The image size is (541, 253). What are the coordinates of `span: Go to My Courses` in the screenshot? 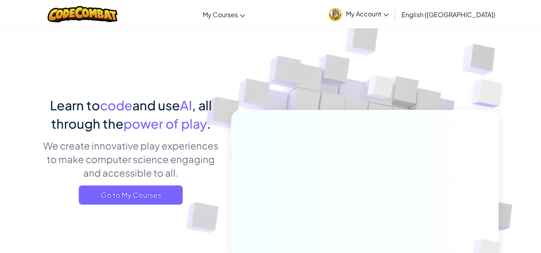 It's located at (131, 195).